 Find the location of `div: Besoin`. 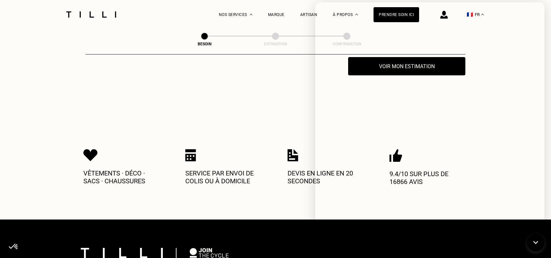

div: Besoin is located at coordinates (205, 44).